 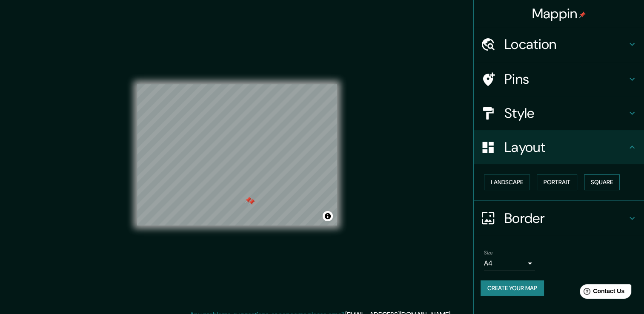 I want to click on span: Contact Us, so click(x=41, y=10).